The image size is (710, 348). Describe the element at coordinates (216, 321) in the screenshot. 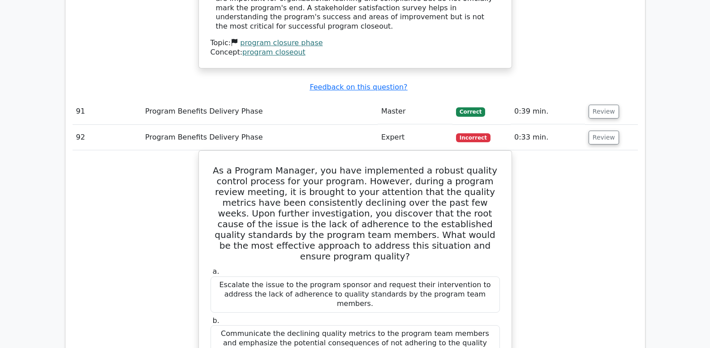

I see `span: b.` at that location.